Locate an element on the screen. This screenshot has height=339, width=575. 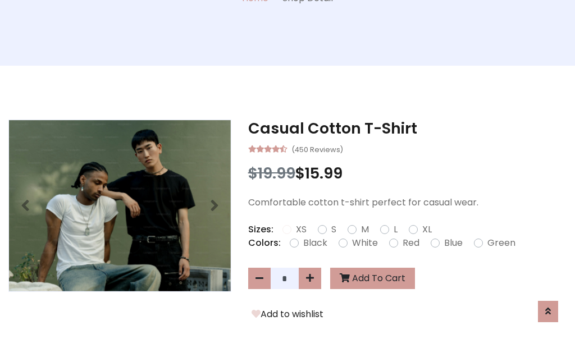
label: Green is located at coordinates (501, 243).